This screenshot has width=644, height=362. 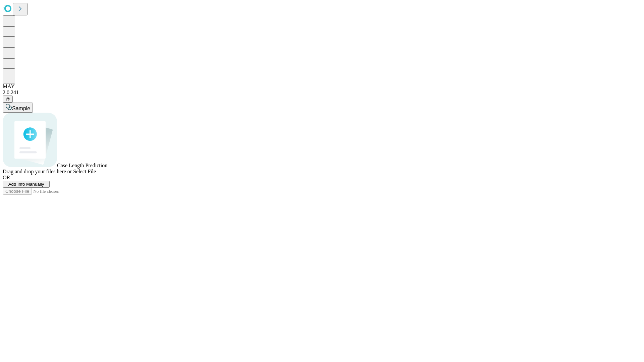 What do you see at coordinates (6, 177) in the screenshot?
I see `span: OR` at bounding box center [6, 177].